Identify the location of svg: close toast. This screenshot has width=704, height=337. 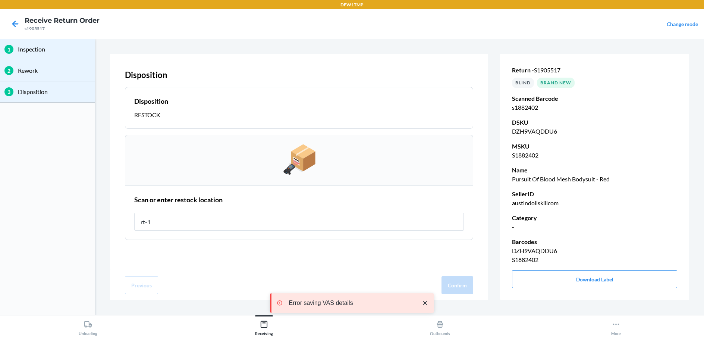
(425, 303).